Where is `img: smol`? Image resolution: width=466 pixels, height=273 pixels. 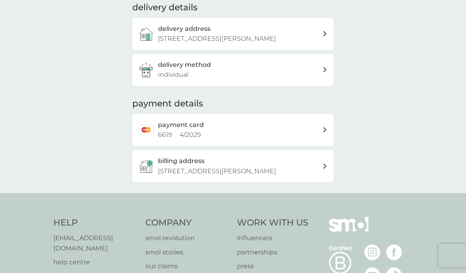
img: smol is located at coordinates (349, 230).